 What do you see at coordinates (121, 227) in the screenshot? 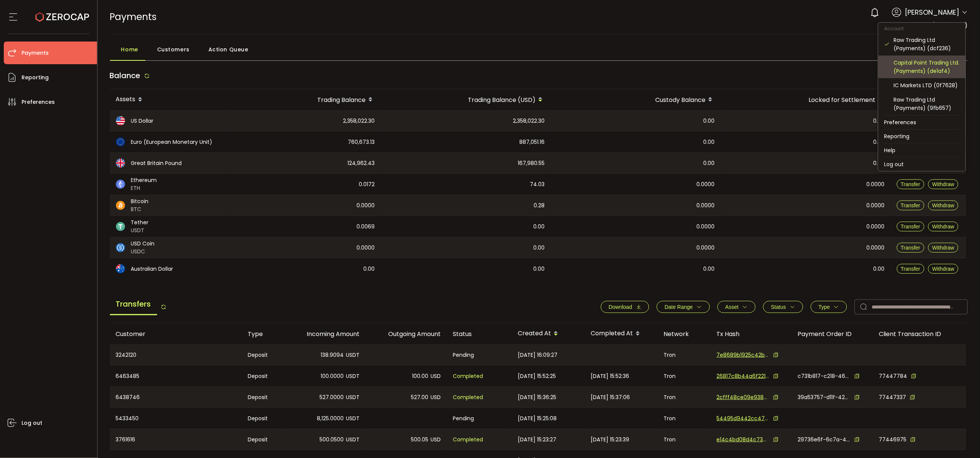
I see `img: usdt_portfolio.svg` at bounding box center [121, 227].